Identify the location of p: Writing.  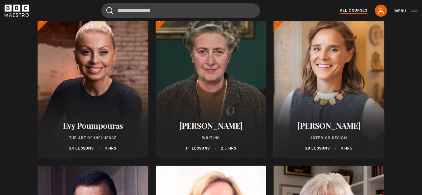
(211, 138).